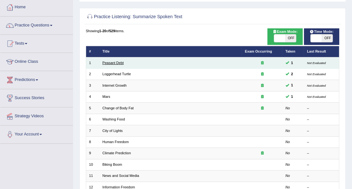 The width and height of the screenshot is (352, 189). I want to click on a: Human Freedom, so click(116, 142).